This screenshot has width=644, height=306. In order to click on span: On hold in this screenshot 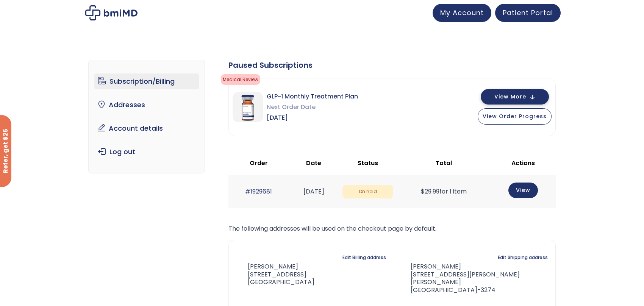, I will do `click(368, 192)`.